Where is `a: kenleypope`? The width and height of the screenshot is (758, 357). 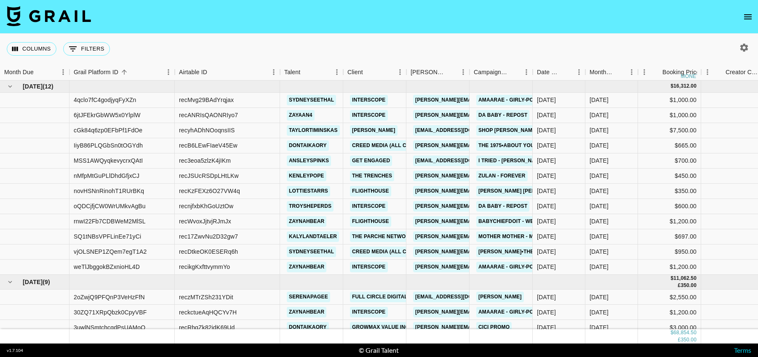 a: kenleypope is located at coordinates (307, 176).